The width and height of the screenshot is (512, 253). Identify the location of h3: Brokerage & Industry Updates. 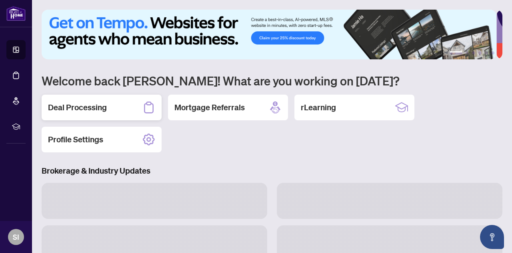
(272, 170).